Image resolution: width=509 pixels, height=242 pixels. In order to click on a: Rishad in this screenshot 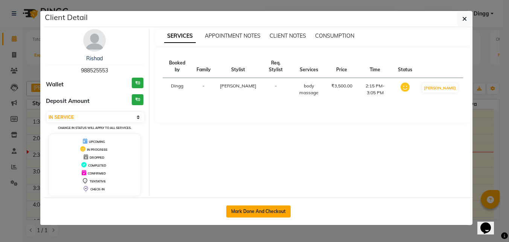, I will do `click(94, 58)`.